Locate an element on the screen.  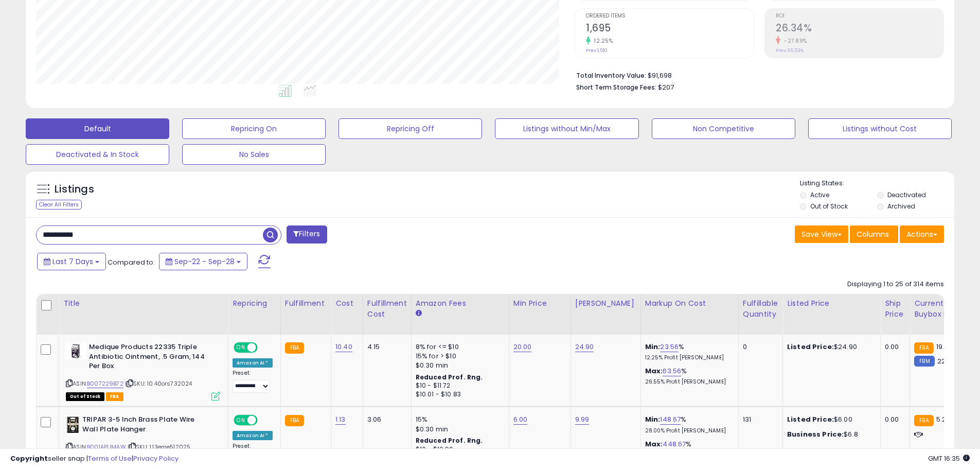
img: 410RLw+rCXL._SL40_.jpg is located at coordinates (76, 351).